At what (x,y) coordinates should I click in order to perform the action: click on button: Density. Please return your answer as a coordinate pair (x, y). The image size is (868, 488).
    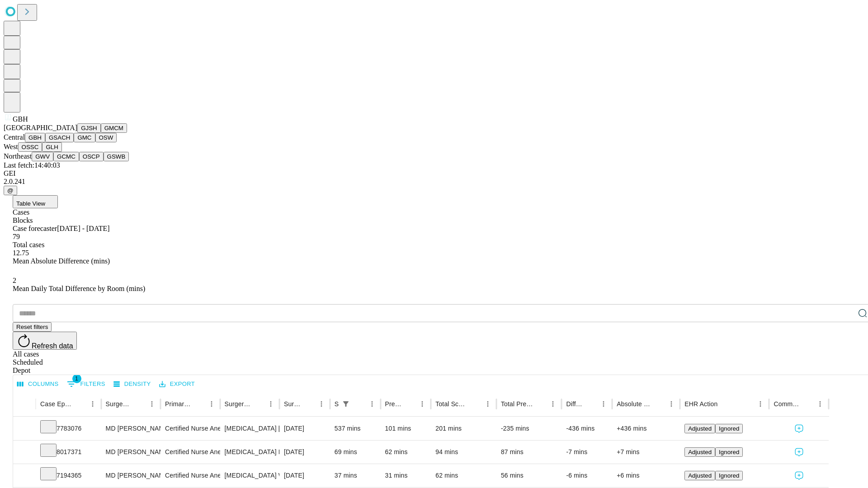
    Looking at the image, I should click on (132, 384).